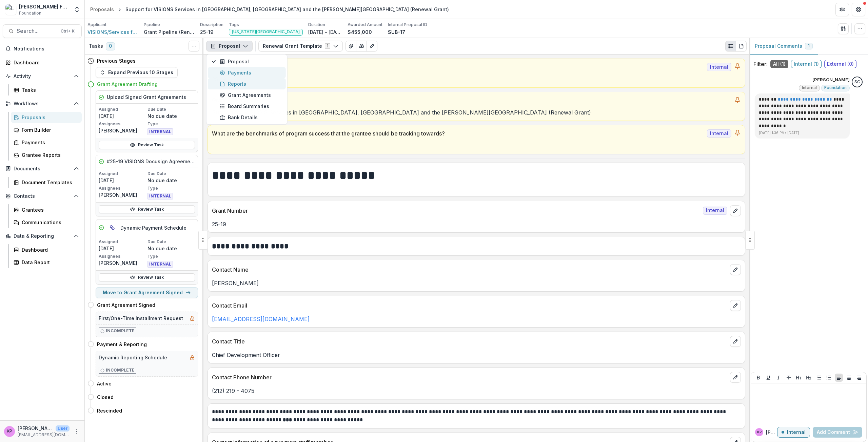 The width and height of the screenshot is (868, 442). I want to click on p: SUB-17, so click(397, 32).